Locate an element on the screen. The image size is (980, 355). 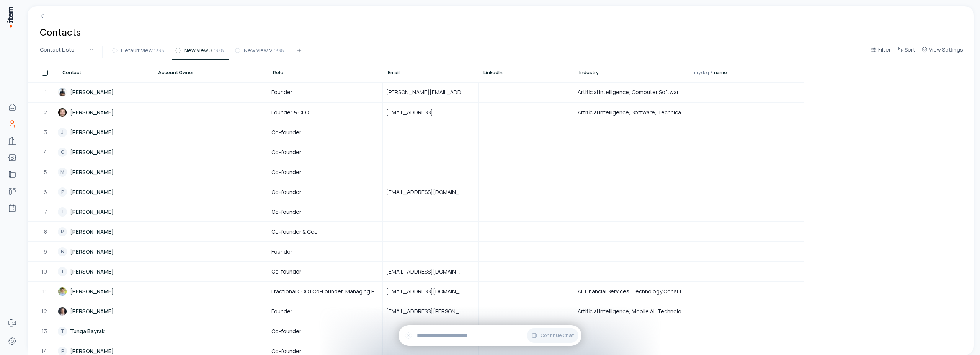
span: Default View is located at coordinates (136, 51).